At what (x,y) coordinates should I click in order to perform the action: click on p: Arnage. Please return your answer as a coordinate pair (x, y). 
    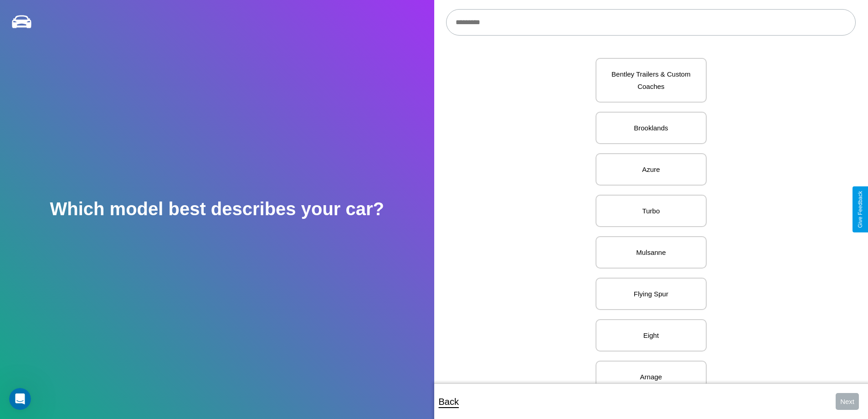
    Looking at the image, I should click on (651, 377).